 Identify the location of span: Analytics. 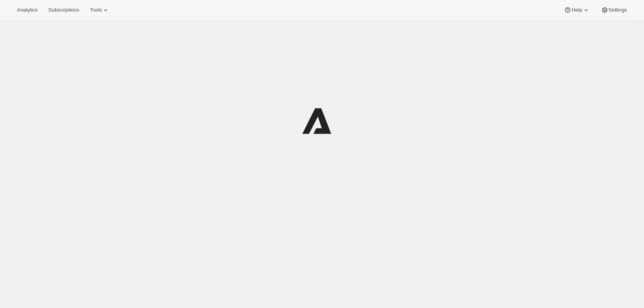
(27, 10).